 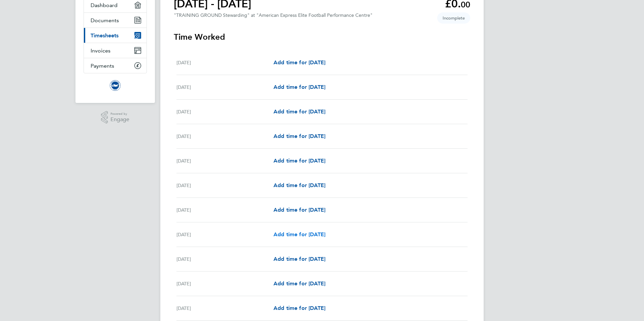 What do you see at coordinates (115, 86) in the screenshot?
I see `a: Go to home page` at bounding box center [115, 86].